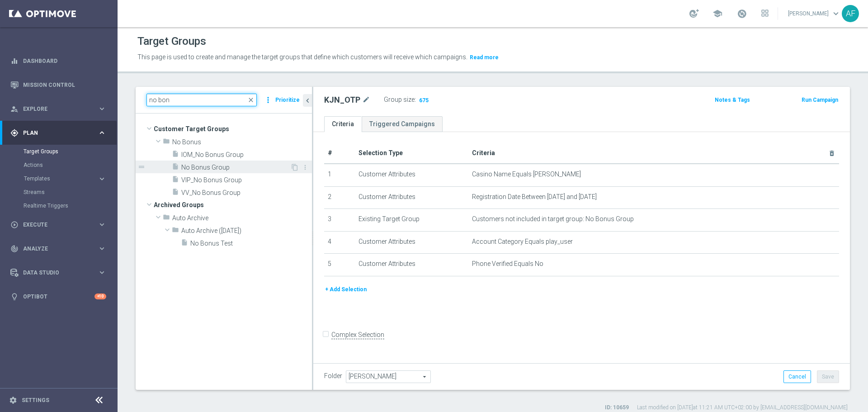 This screenshot has height=412, width=868. I want to click on button: Run Campaign, so click(820, 100).